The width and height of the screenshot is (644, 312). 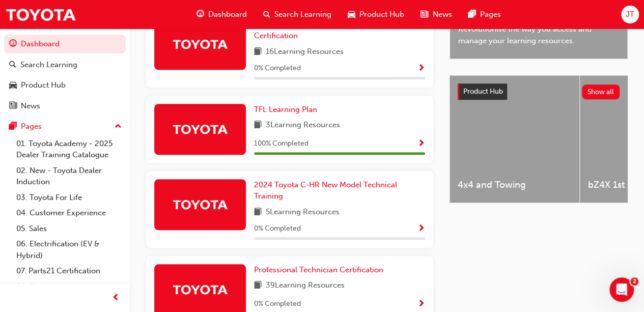 I want to click on a: DT Specialist Diagnosis Technician Certification, so click(x=340, y=30).